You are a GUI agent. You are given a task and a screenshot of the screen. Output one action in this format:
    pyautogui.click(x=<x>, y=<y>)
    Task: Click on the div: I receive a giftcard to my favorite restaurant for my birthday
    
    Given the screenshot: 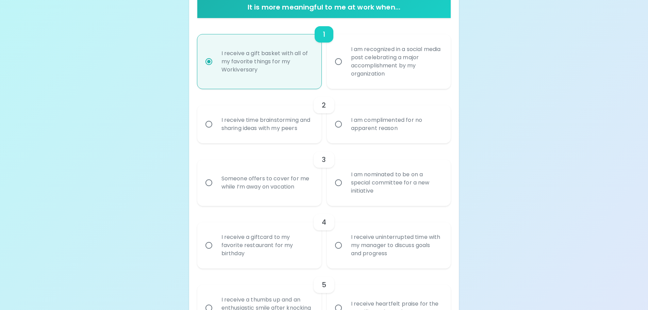 What is the action you would take?
    pyautogui.click(x=267, y=245)
    